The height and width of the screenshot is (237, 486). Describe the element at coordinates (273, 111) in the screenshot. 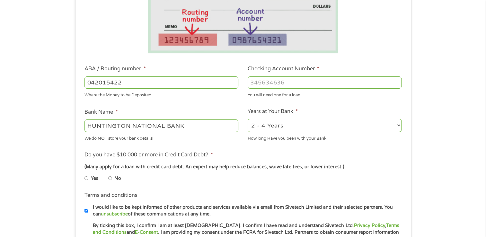

I see `label: Years at Your Bank` at that location.